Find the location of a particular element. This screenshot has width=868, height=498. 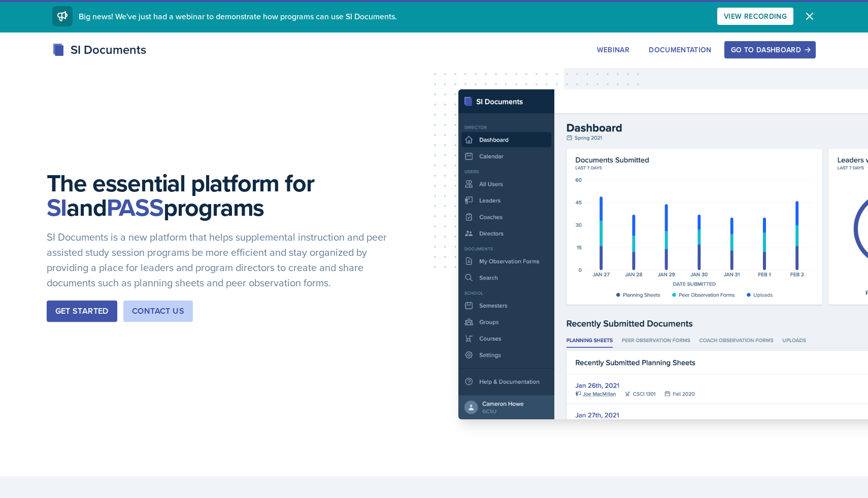

div: Go to Dashboard is located at coordinates (770, 50).